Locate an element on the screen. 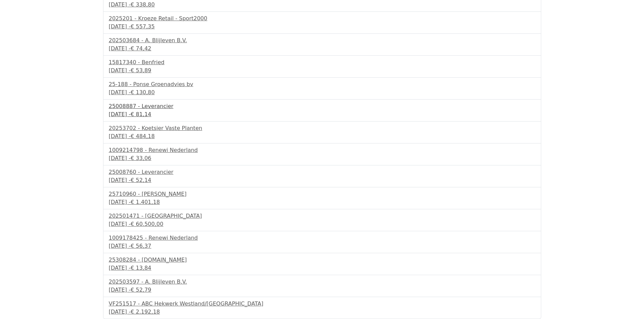  span: € 2.192,18 is located at coordinates (145, 311).